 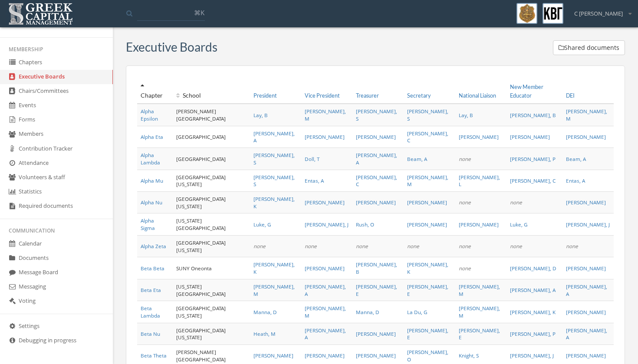 I want to click on a: President, so click(x=265, y=95).